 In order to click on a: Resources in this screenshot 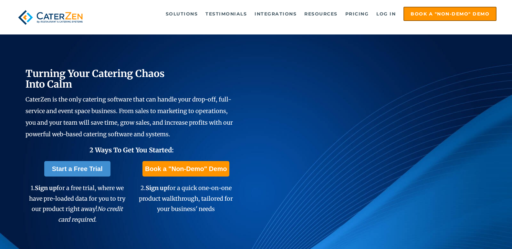, I will do `click(320, 14)`.